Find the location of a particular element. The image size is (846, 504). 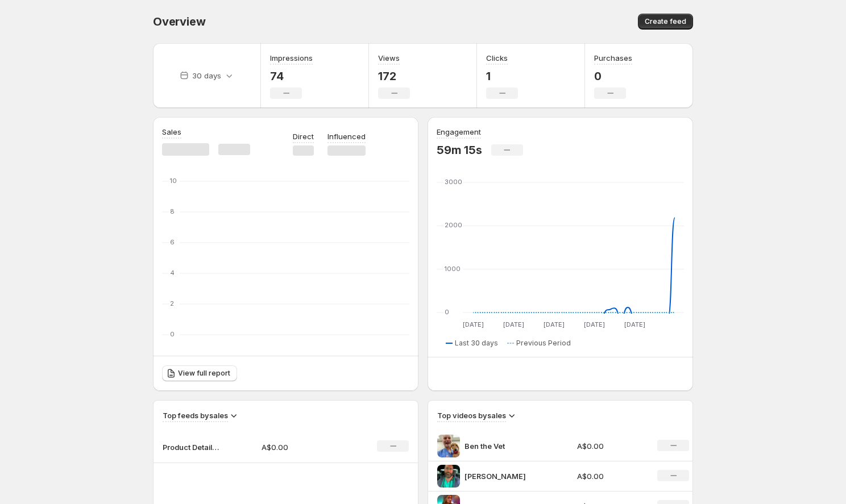

h3: Engagement is located at coordinates (458, 132).